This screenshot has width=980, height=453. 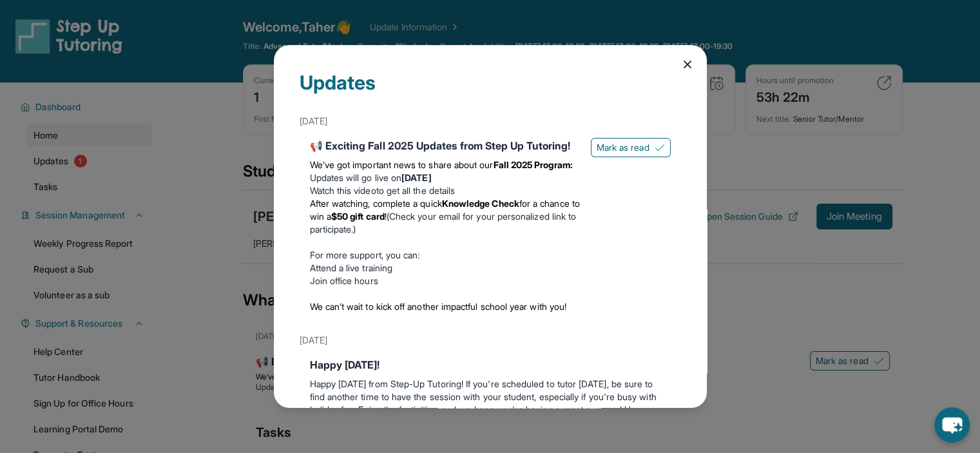 What do you see at coordinates (445, 191) in the screenshot?
I see `li: to get all the details` at bounding box center [445, 191].